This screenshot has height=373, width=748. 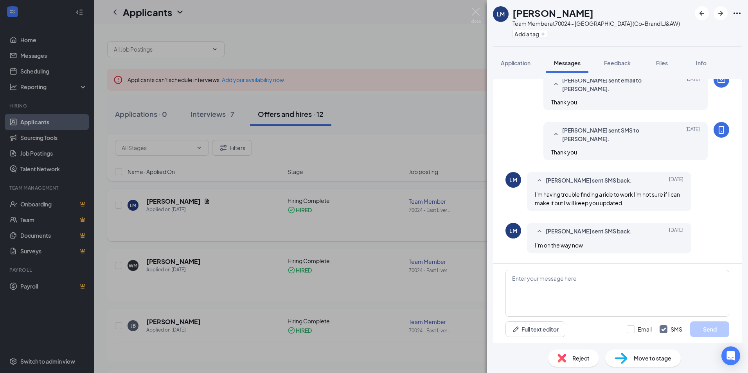 What do you see at coordinates (662, 63) in the screenshot?
I see `span: Files` at bounding box center [662, 63].